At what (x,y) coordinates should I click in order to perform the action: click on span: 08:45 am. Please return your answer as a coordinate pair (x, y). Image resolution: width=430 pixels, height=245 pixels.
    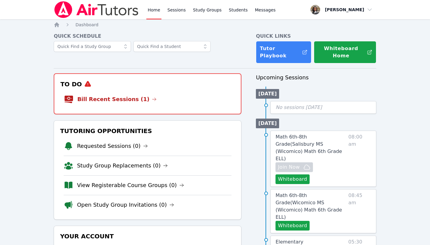
    Looking at the image, I should click on (359, 211).